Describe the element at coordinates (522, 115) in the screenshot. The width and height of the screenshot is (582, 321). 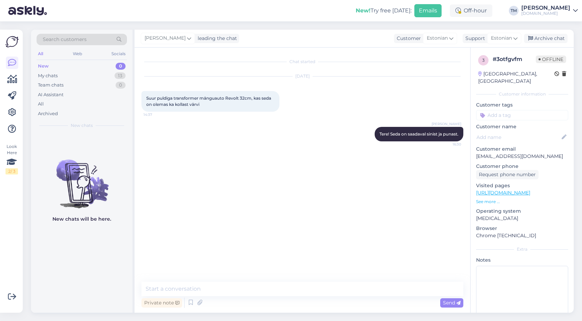
I see `input: Add a tag` at that location.